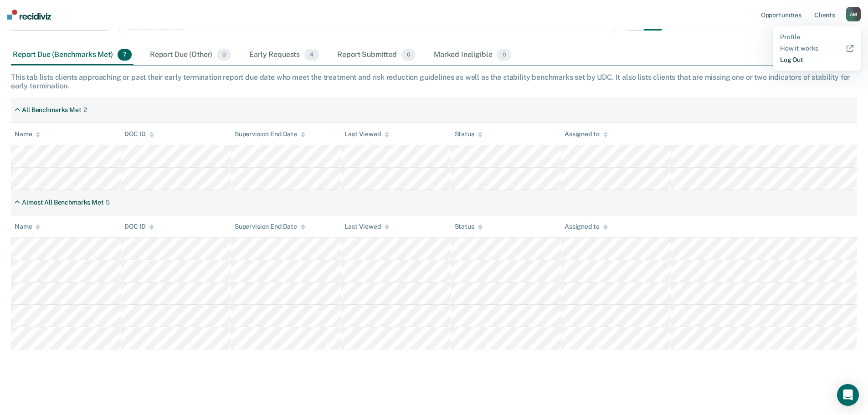  I want to click on button: AM, so click(853, 14).